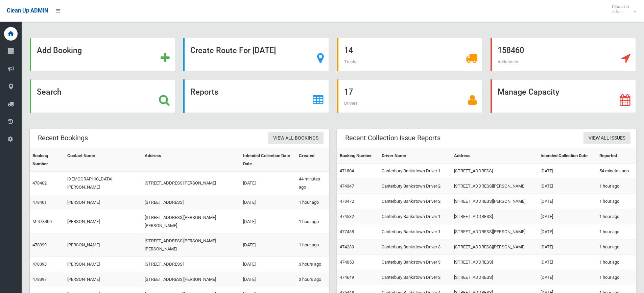  Describe the element at coordinates (42, 221) in the screenshot. I see `a: M-478400` at that location.